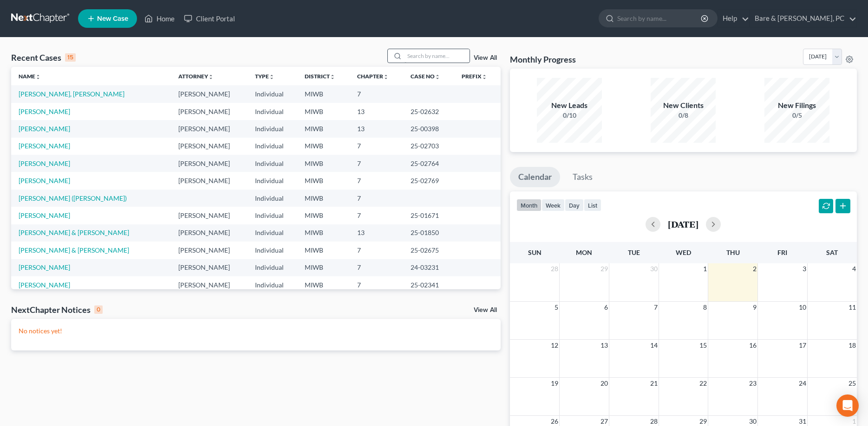 The image size is (868, 426). Describe the element at coordinates (428, 215) in the screenshot. I see `td: 25-01671` at that location.